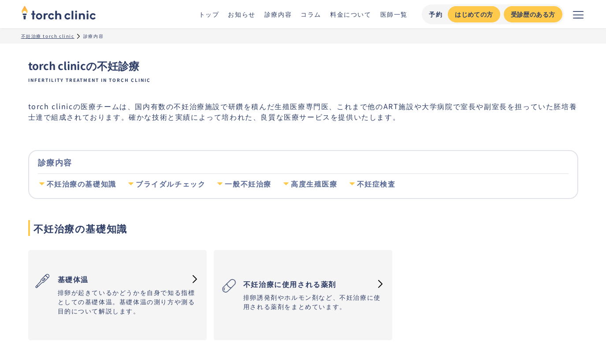 Image resolution: width=606 pixels, height=346 pixels. I want to click on a: 不妊症検査, so click(372, 184).